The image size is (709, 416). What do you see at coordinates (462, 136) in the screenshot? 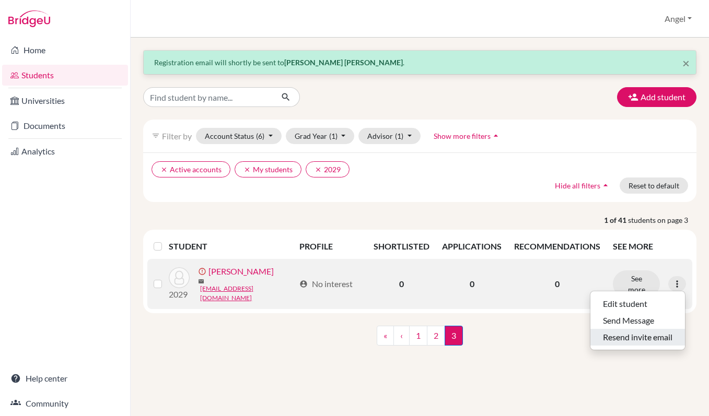
I see `span: Show more filters` at bounding box center [462, 136].